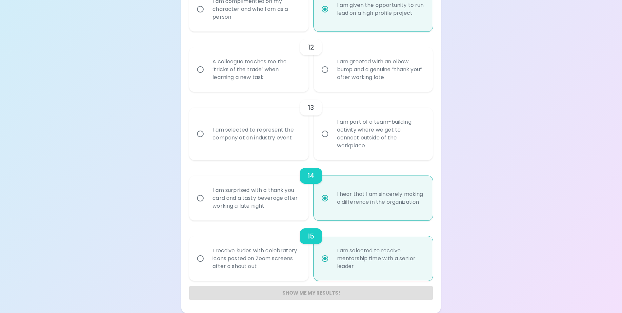 Image resolution: width=622 pixels, height=313 pixels. What do you see at coordinates (311, 236) in the screenshot?
I see `h6: 15` at bounding box center [311, 236].